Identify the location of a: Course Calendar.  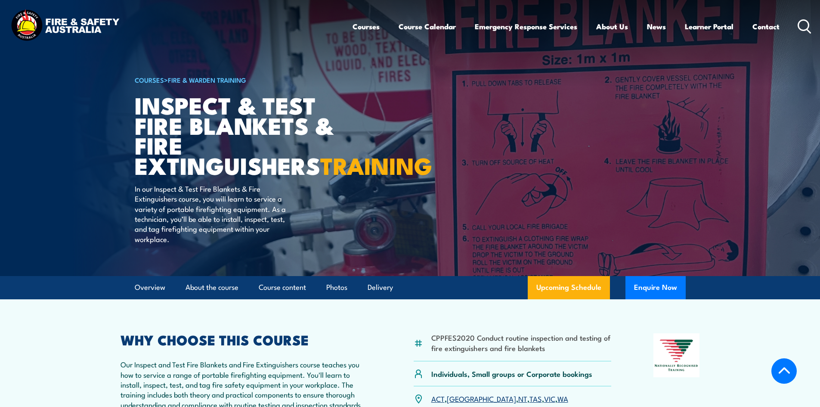
(427, 26).